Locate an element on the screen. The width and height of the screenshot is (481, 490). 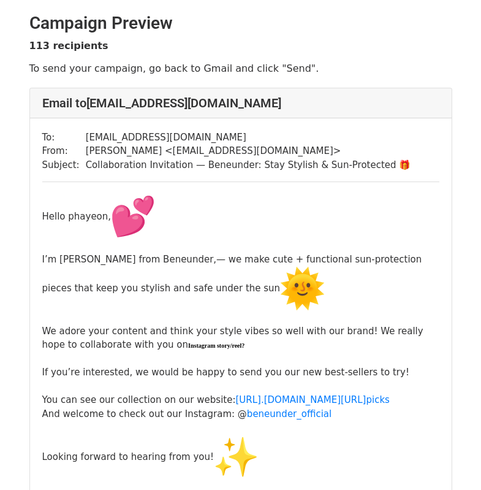
p: To send your campaign, go back to Gmail and click "Send". is located at coordinates (241, 68).